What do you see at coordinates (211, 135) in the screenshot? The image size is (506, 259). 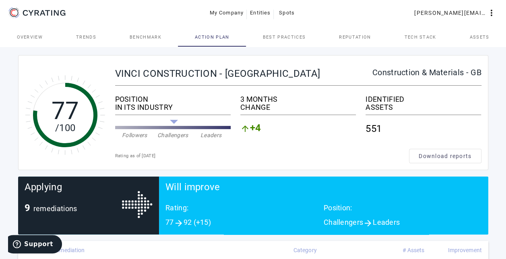 I see `div: Leaders` at bounding box center [211, 135].